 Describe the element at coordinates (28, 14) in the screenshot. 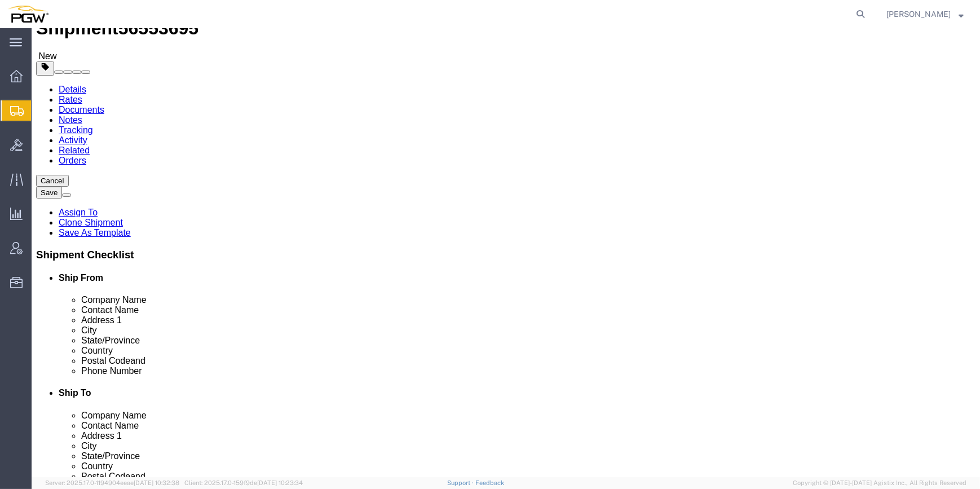

I see `img: logo` at that location.